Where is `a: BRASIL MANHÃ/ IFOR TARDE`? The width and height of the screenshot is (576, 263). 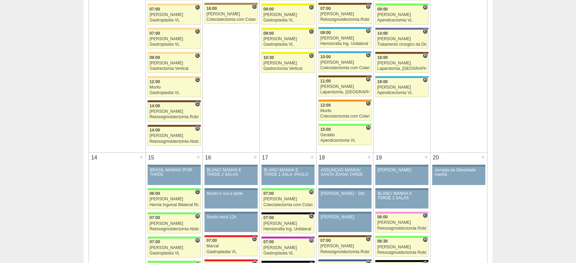 a: BRASIL MANHÃ/ IFOR TARDE is located at coordinates (174, 176).